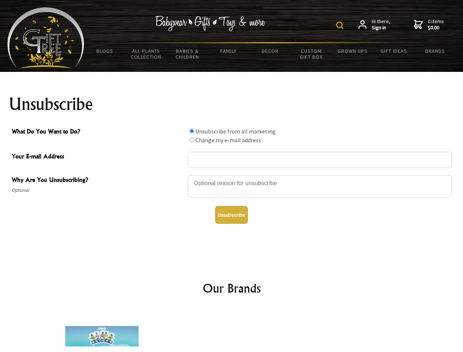  I want to click on a: All Plants Collection, so click(146, 54).